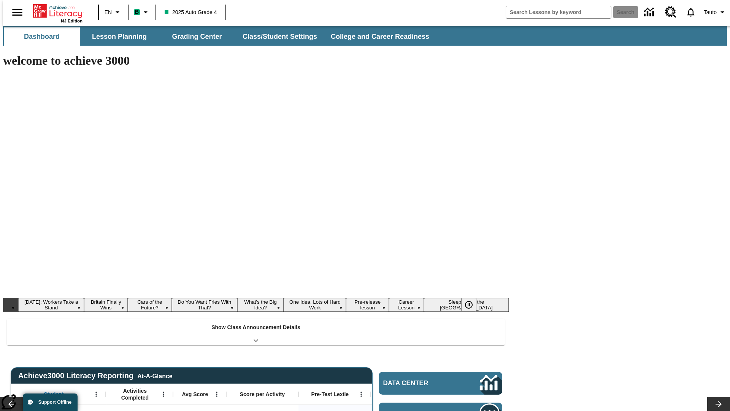  What do you see at coordinates (195, 394) in the screenshot?
I see `span: Avg Score` at bounding box center [195, 394].